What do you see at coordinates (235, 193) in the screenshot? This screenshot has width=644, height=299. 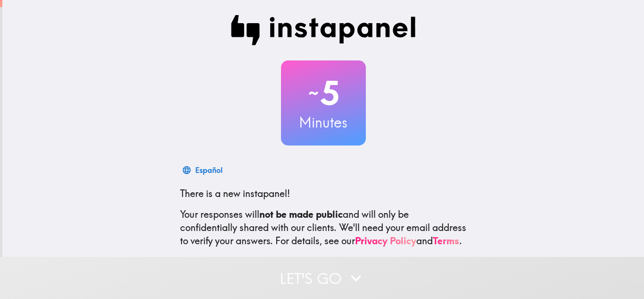 I see `span: There is a new instapanel!` at bounding box center [235, 193].